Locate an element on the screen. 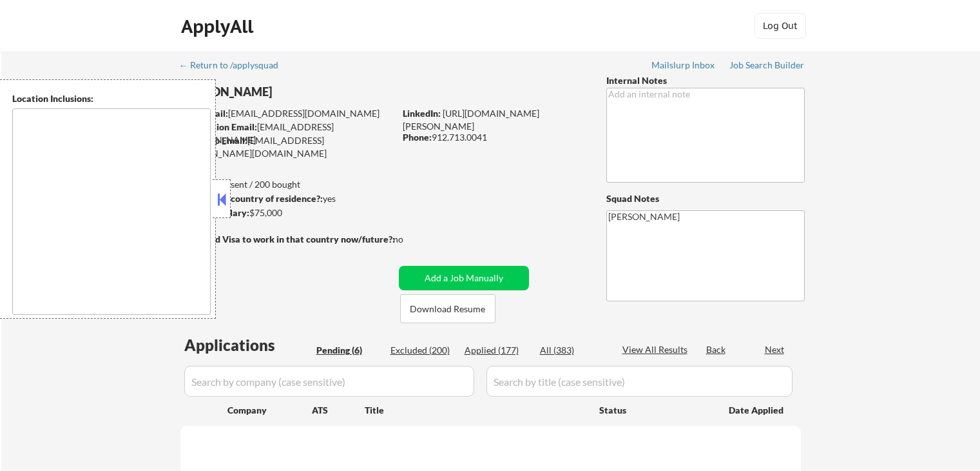  div: yes is located at coordinates (285, 199).